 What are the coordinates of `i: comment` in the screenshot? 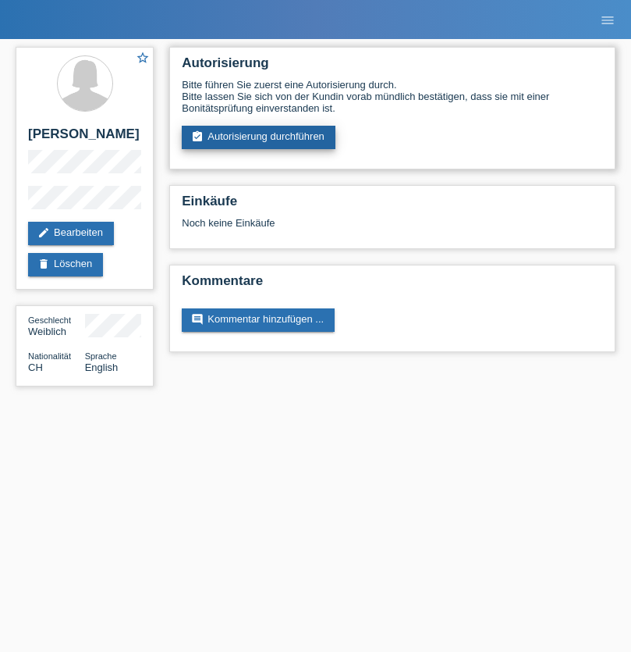 It's located at (197, 319).